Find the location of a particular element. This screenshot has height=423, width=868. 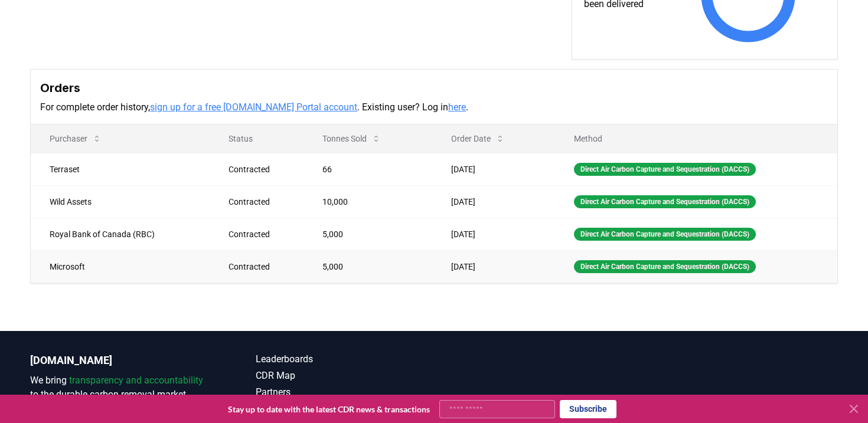

p: We bring to the durable carbon removal market is located at coordinates (119, 388).